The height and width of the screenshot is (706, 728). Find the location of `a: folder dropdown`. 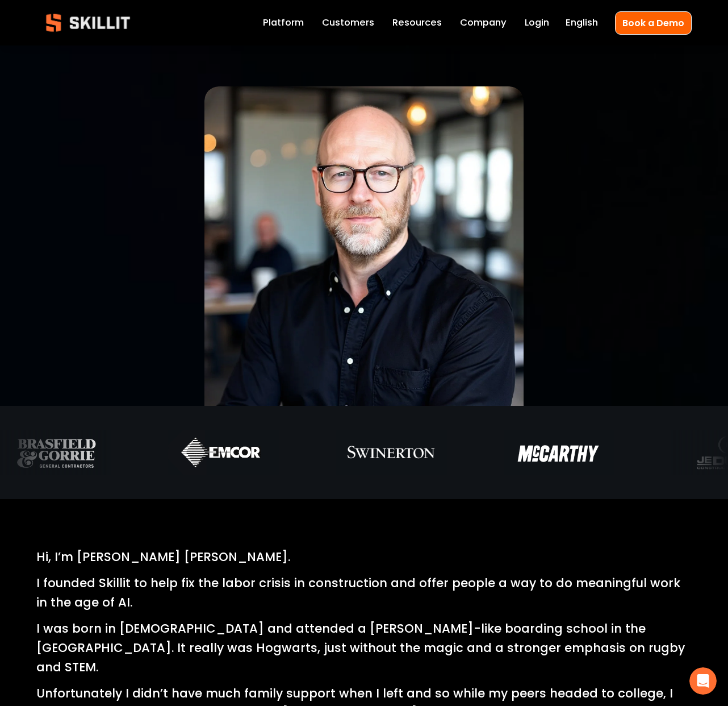

a: folder dropdown is located at coordinates (417, 23).